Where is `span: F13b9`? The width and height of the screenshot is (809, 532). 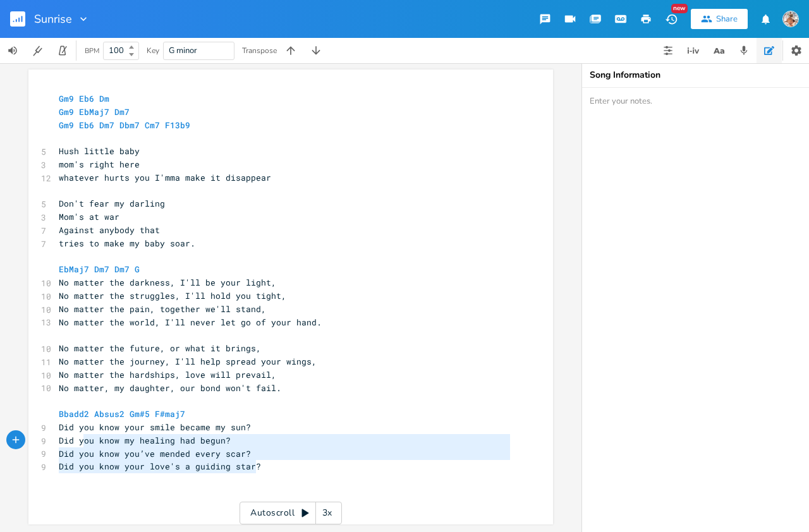 span: F13b9 is located at coordinates (178, 125).